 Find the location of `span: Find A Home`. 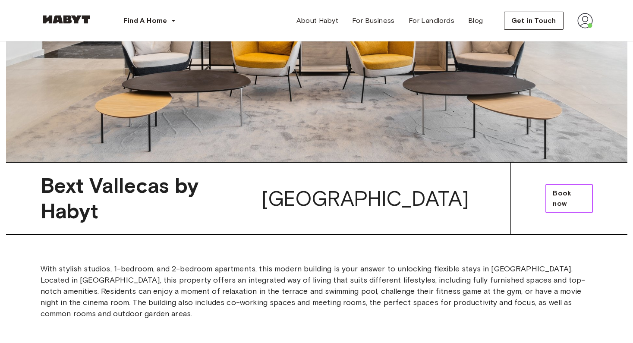

span: Find A Home is located at coordinates (145, 21).